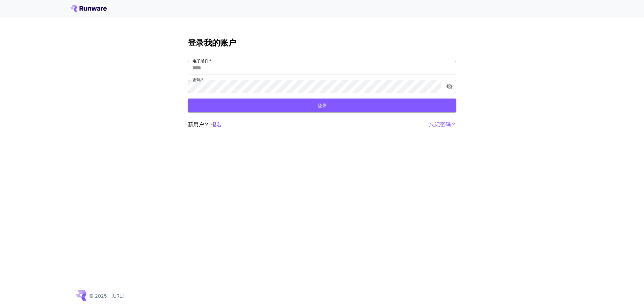 Image resolution: width=644 pixels, height=308 pixels. Describe the element at coordinates (212, 43) in the screenshot. I see `font: 登录我的账户` at that location.